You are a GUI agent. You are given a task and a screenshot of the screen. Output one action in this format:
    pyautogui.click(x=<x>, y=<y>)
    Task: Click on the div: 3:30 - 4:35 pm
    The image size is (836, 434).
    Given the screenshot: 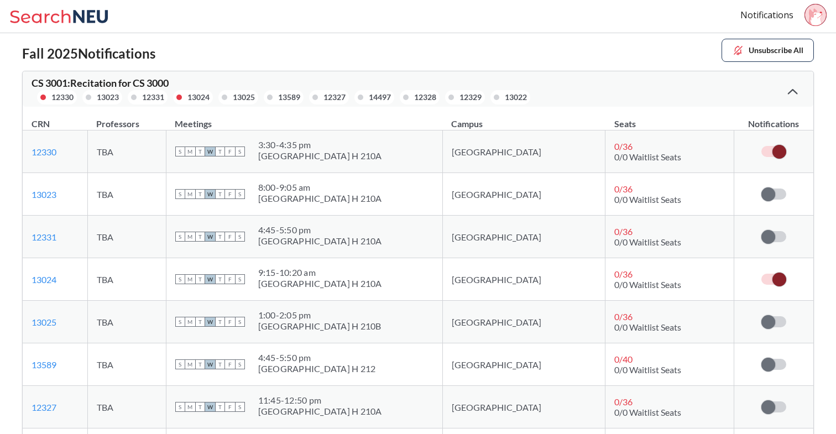 What is the action you would take?
    pyautogui.click(x=320, y=145)
    